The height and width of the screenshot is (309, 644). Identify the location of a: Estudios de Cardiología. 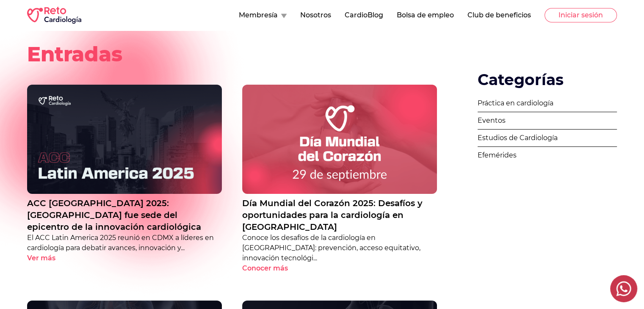
(547, 138).